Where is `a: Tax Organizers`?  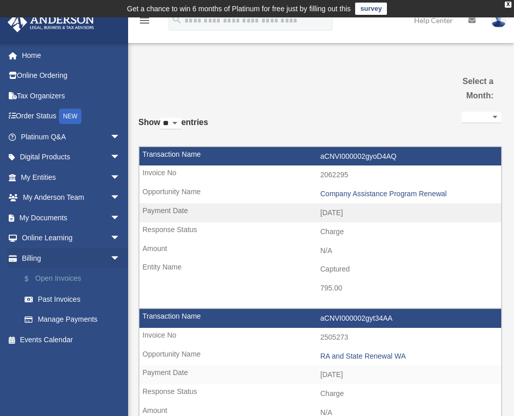 a: Tax Organizers is located at coordinates (71, 96).